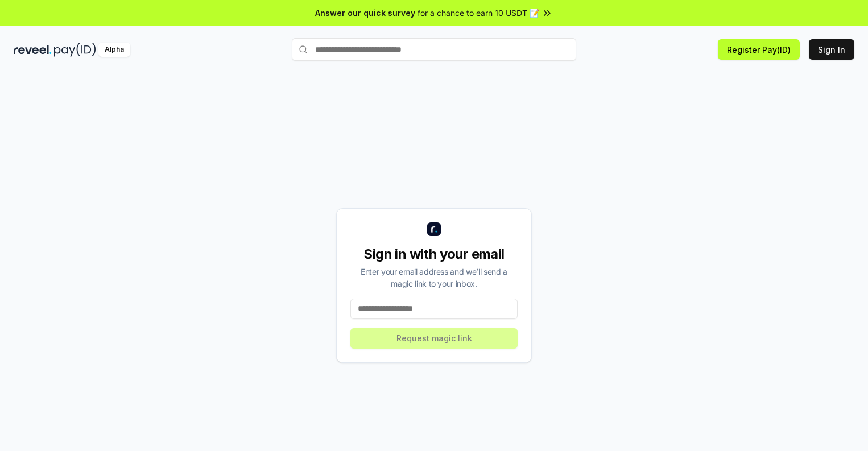 This screenshot has height=451, width=868. What do you see at coordinates (75, 49) in the screenshot?
I see `img: pay_id` at bounding box center [75, 49].